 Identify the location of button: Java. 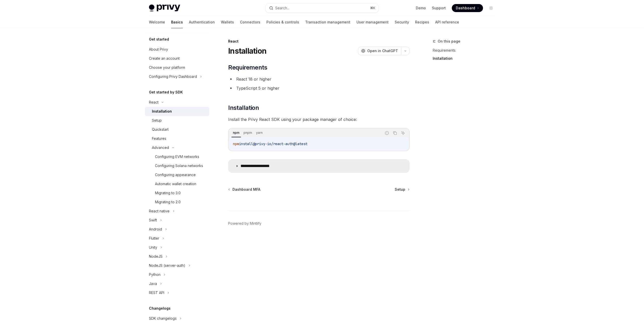
(177, 284).